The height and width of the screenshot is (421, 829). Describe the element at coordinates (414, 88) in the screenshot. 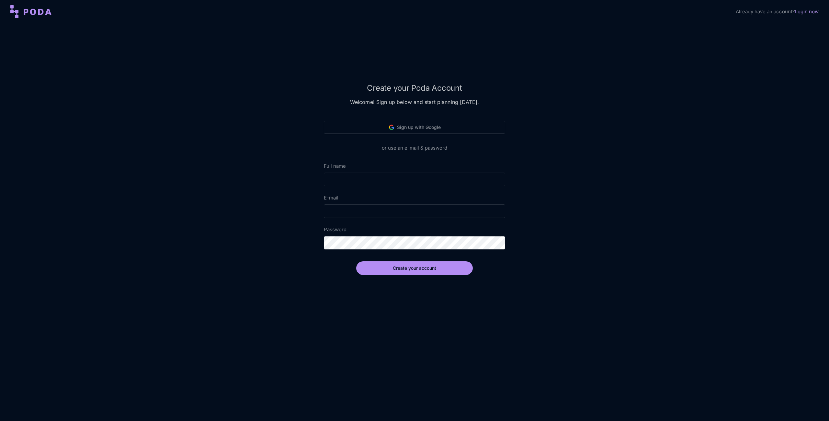

I see `h2: Create your Poda Account` at that location.